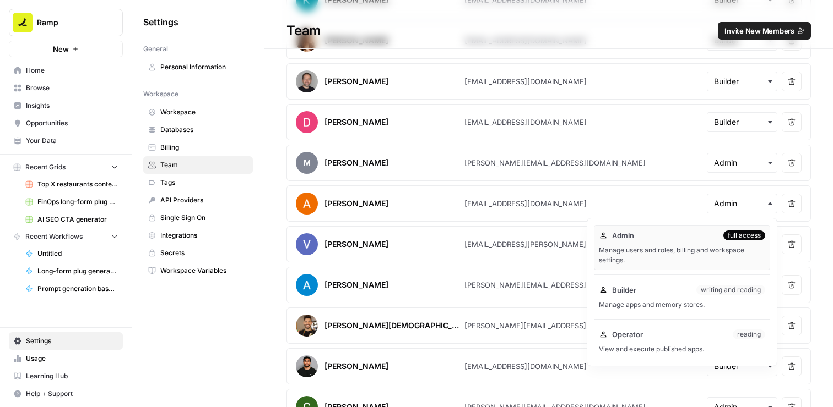 The image size is (833, 407). I want to click on span: Home, so click(72, 70).